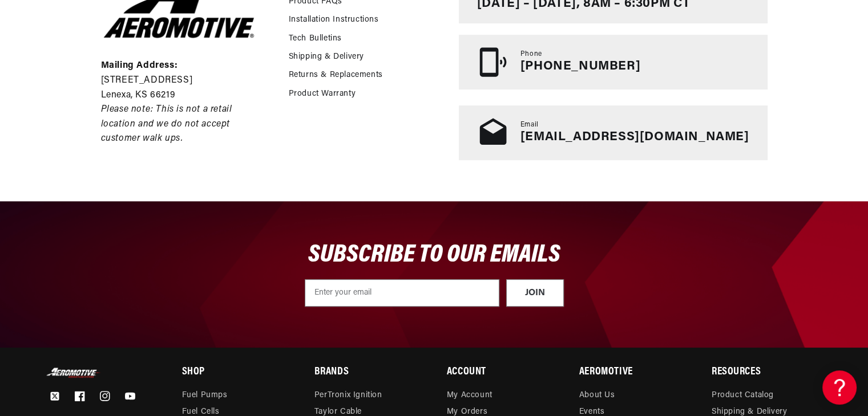 This screenshot has width=868, height=416. What do you see at coordinates (167, 124) in the screenshot?
I see `em: Please note: This is not a retail location and we do not accept customer walk ups.` at bounding box center [167, 124].